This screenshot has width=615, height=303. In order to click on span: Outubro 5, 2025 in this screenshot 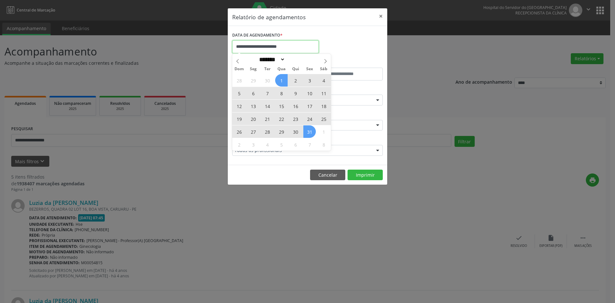, I will do `click(239, 93)`.